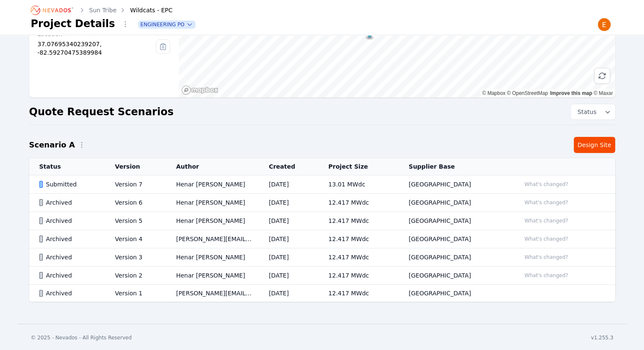 Image resolution: width=644 pixels, height=350 pixels. I want to click on button: Status, so click(593, 112).